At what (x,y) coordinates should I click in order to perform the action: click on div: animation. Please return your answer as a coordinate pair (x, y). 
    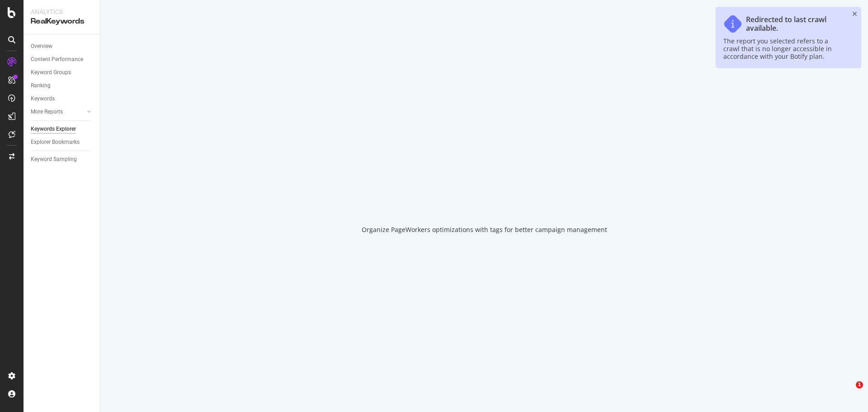
    Looking at the image, I should click on (484, 194).